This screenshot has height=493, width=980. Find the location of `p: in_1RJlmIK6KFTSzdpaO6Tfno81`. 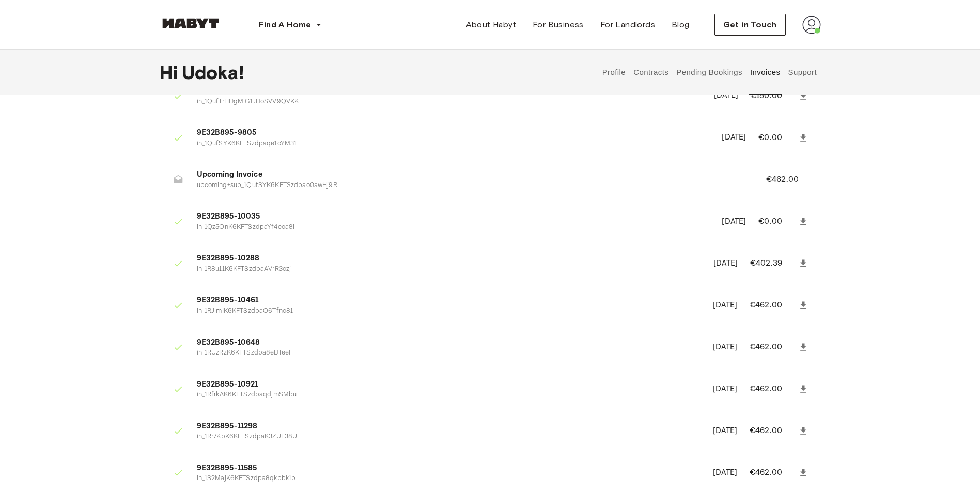

p: in_1RJlmIK6KFTSzdpaO6Tfno81 is located at coordinates (449, 311).